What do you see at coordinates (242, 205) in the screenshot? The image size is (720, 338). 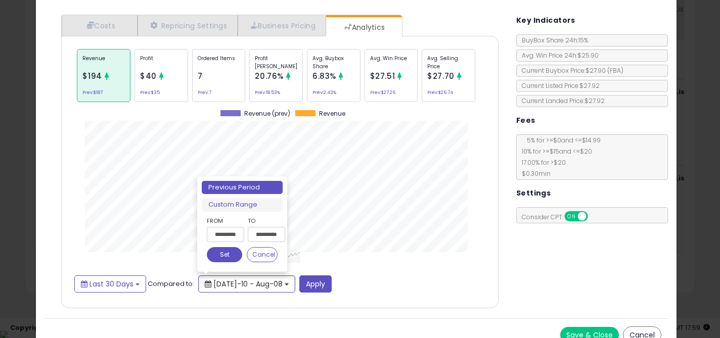 I see `li: Custom Range` at bounding box center [242, 205].